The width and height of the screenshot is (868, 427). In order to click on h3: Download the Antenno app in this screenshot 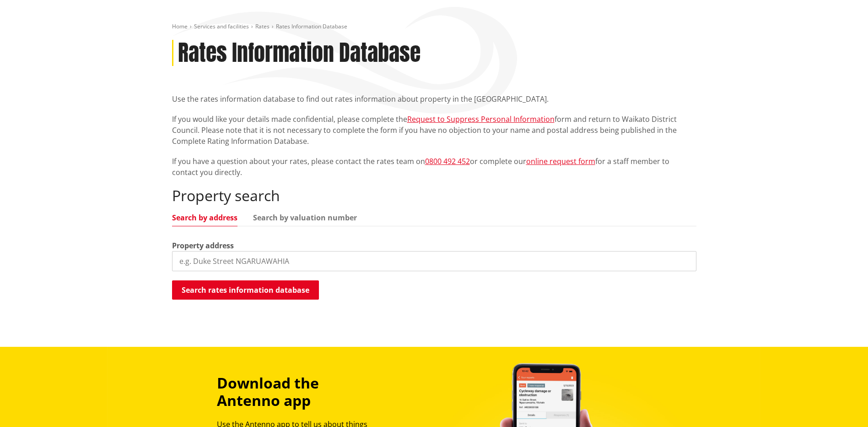, I will do `click(300, 391)`.